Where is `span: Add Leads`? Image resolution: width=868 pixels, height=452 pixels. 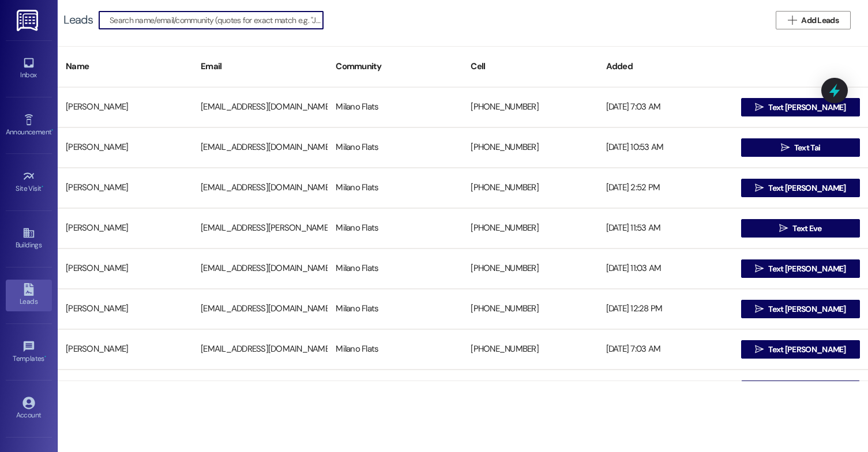
span: Add Leads is located at coordinates (819, 21).